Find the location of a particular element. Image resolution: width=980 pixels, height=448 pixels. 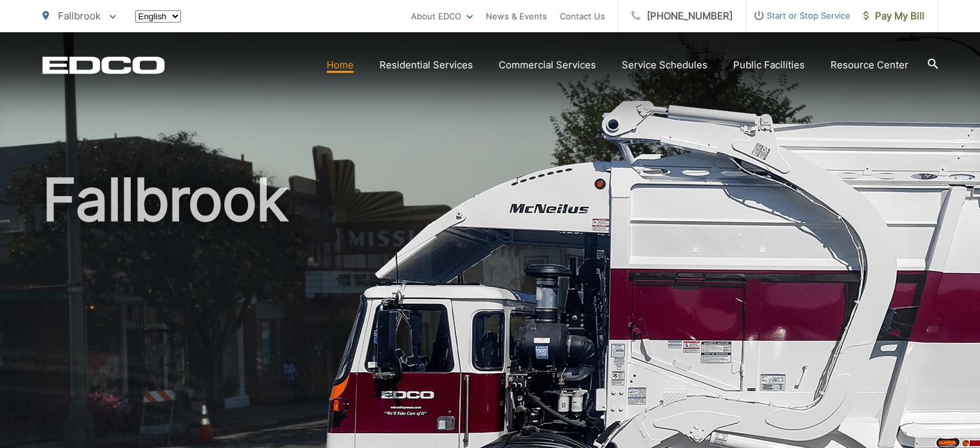

a: Service Schedules is located at coordinates (664, 65).